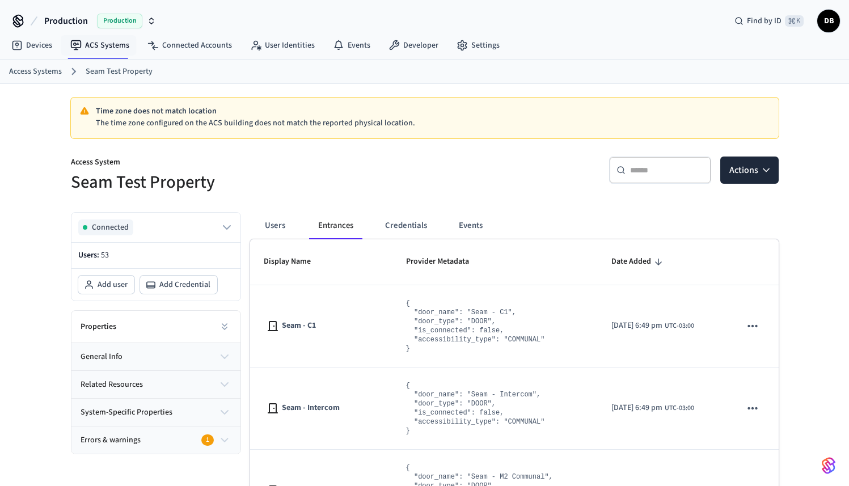 The width and height of the screenshot is (849, 486). Describe the element at coordinates (351, 45) in the screenshot. I see `a: Events` at that location.